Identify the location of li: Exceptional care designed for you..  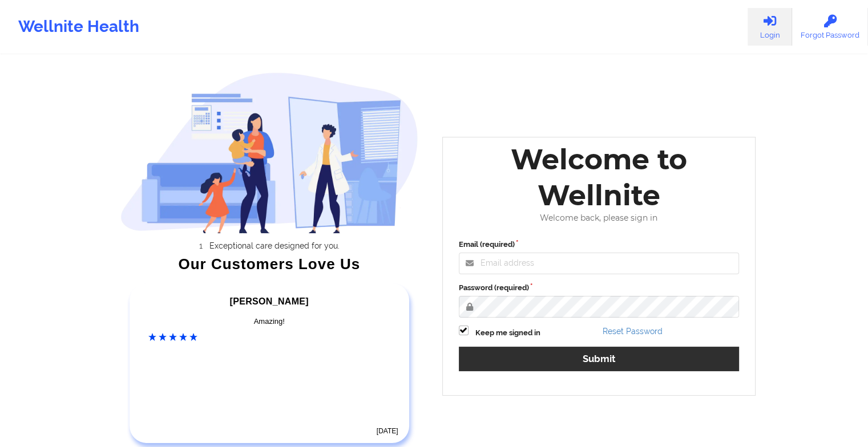
(275, 246).